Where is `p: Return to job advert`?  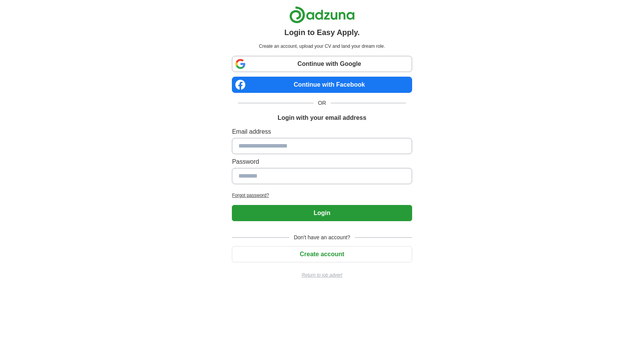 p: Return to job advert is located at coordinates (322, 275).